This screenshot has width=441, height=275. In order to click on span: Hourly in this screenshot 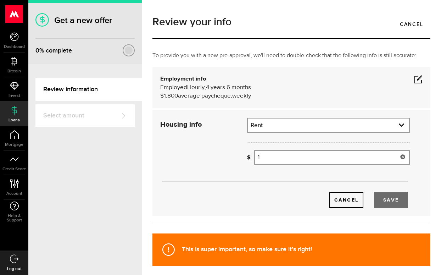, I will do `click(196, 87)`.